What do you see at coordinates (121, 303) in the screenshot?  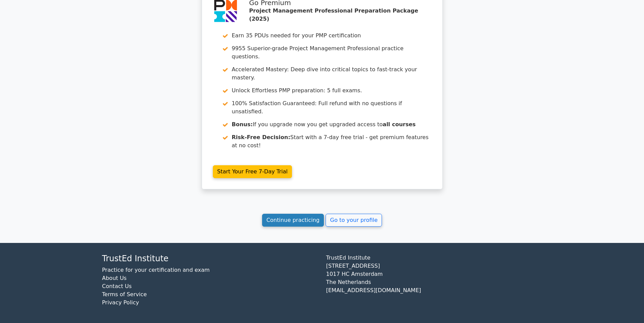 I see `a: Privacy Policy` at bounding box center [121, 303].